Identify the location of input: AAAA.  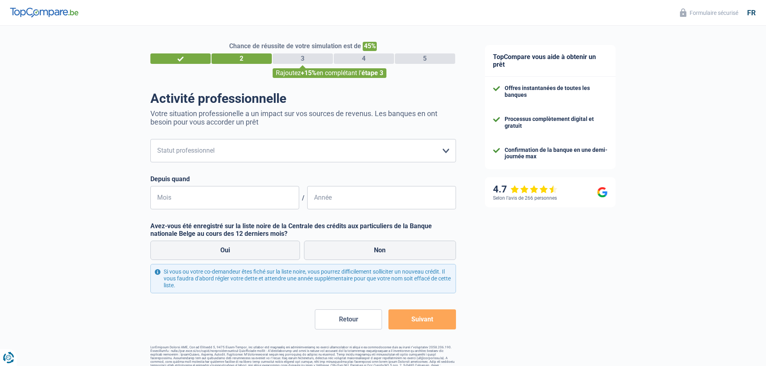
(382, 198).